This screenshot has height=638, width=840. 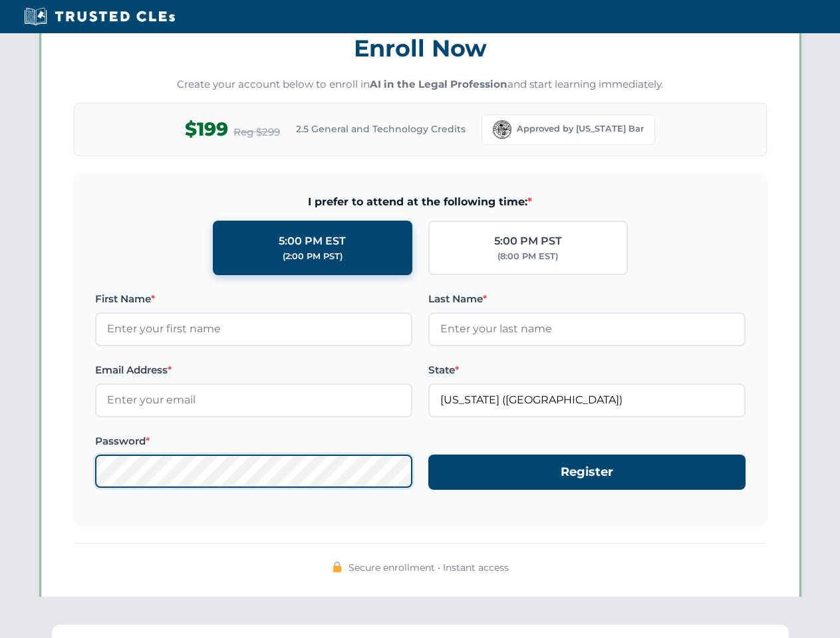 What do you see at coordinates (587, 400) in the screenshot?
I see `input: Florida (FL)` at bounding box center [587, 400].